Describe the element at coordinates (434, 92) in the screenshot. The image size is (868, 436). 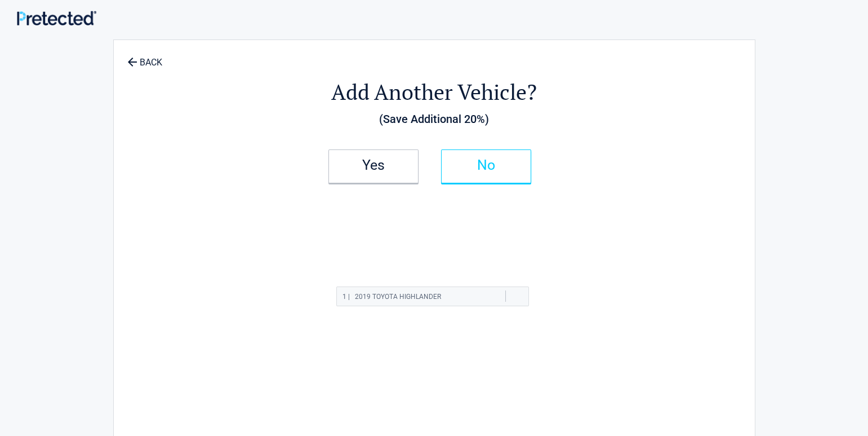
I see `h2: Add Another Vehicle?` at that location.